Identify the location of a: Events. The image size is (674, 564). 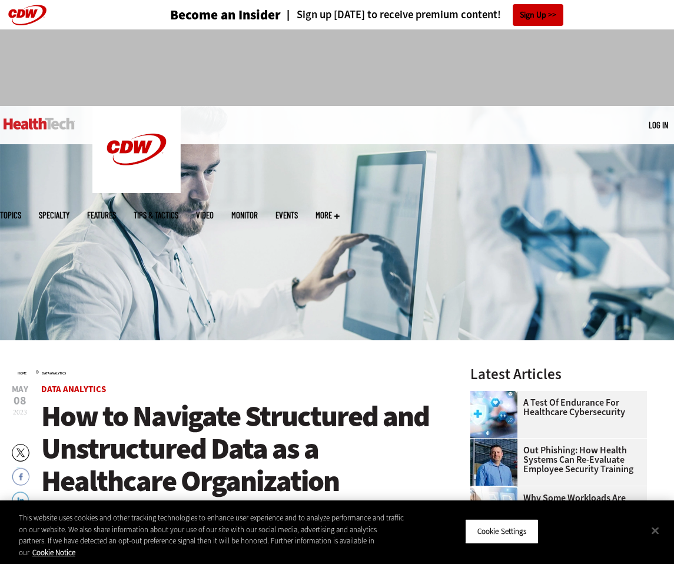
(287, 215).